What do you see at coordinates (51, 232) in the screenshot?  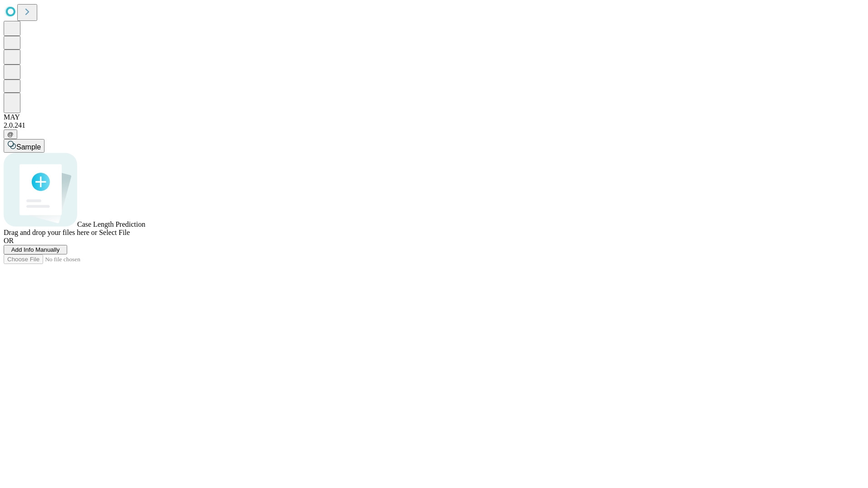 I see `span: Drag and drop your files here or` at bounding box center [51, 232].